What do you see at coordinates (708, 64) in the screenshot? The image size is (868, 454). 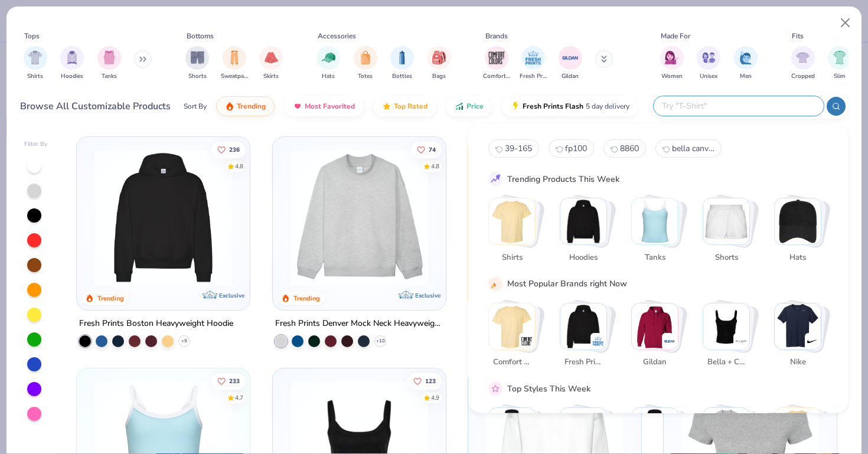 I see `div: filter for Unisex` at bounding box center [708, 64].